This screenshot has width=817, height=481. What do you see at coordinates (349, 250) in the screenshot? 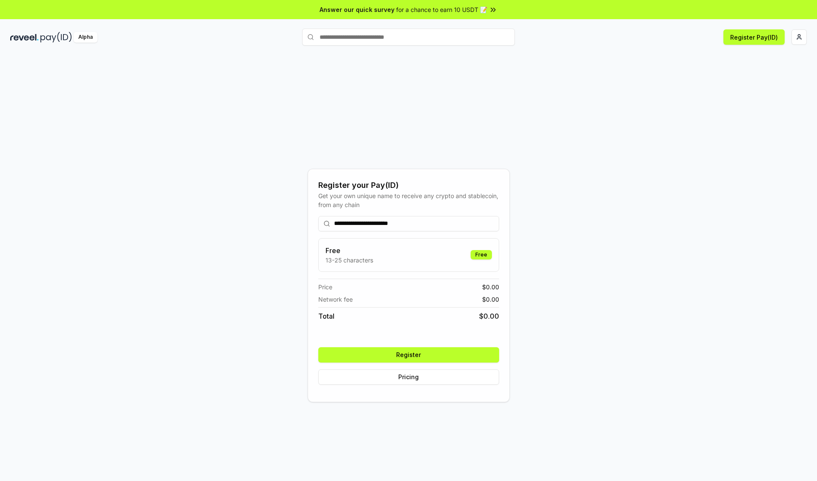
I see `h3: Free` at bounding box center [349, 250].